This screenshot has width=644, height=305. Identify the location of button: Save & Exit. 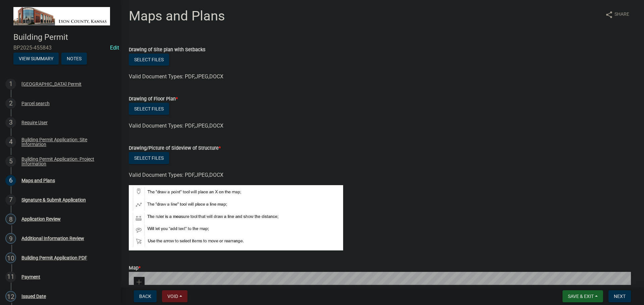
(583, 297).